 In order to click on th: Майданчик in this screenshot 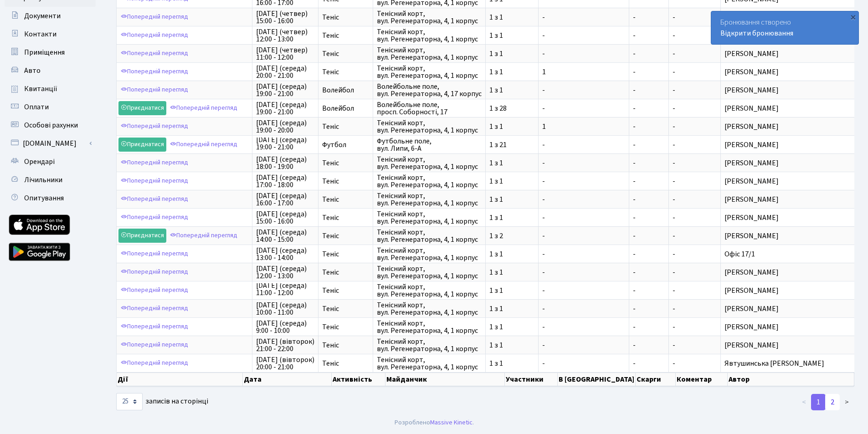, I will do `click(445, 379)`.